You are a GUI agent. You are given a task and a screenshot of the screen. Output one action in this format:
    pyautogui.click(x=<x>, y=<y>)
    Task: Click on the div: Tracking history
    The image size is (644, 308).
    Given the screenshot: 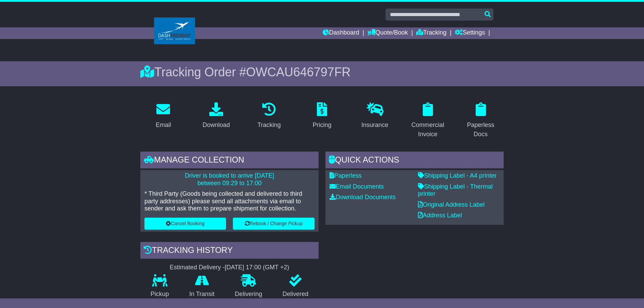 What is the action you would take?
    pyautogui.click(x=229, y=251)
    